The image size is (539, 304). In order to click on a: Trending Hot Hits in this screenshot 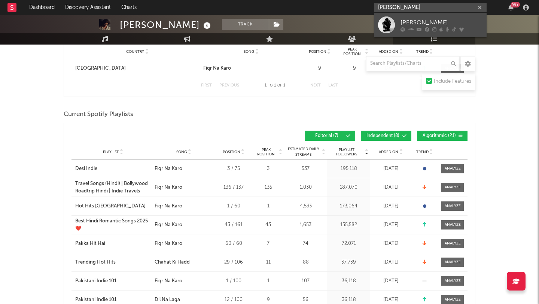, I will do `click(113, 263)`.